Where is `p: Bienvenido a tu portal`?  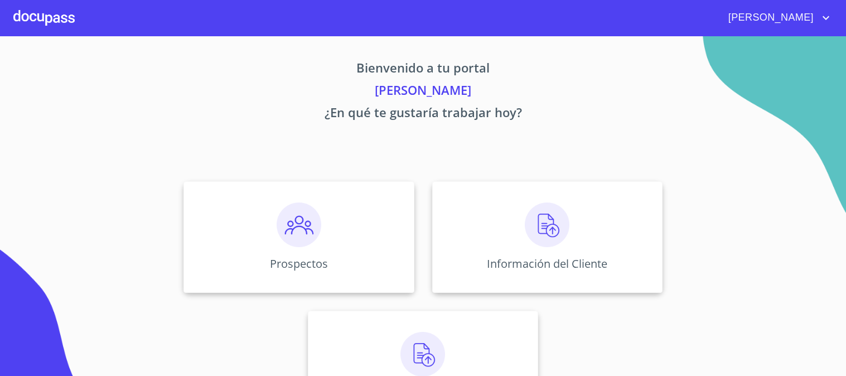 p: Bienvenido a tu portal is located at coordinates (423, 70).